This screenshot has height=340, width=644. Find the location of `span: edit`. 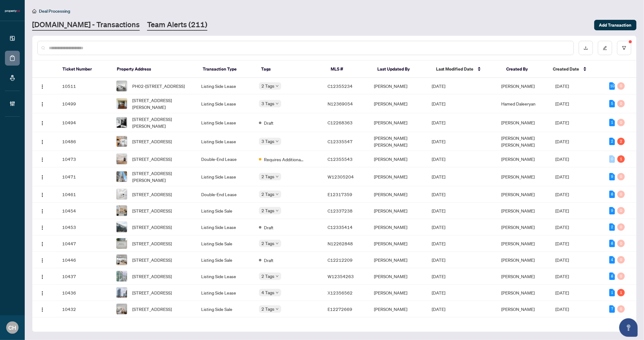

span: edit is located at coordinates (605, 48).